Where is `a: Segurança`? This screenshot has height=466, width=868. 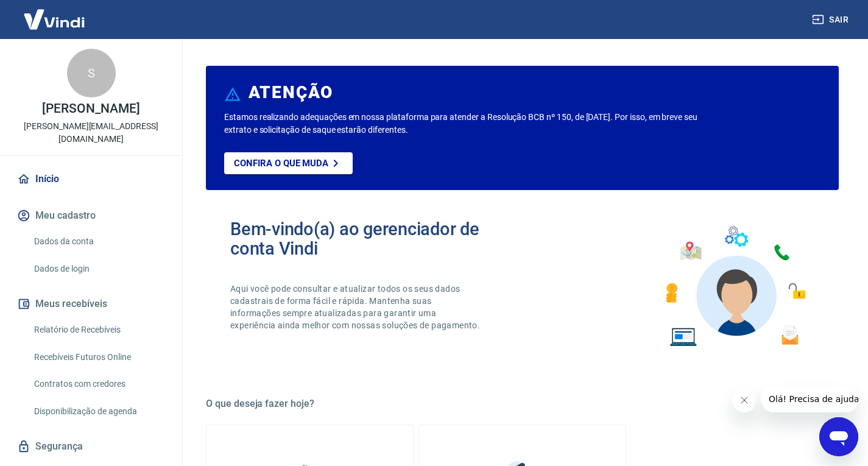 a: Segurança is located at coordinates (91, 447).